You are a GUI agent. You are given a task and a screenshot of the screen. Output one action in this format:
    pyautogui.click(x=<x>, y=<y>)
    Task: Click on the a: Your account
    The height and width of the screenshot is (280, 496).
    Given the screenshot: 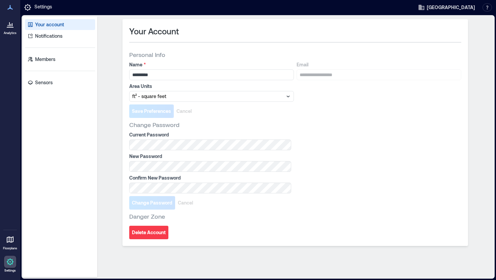 What is the action you would take?
    pyautogui.click(x=60, y=25)
    